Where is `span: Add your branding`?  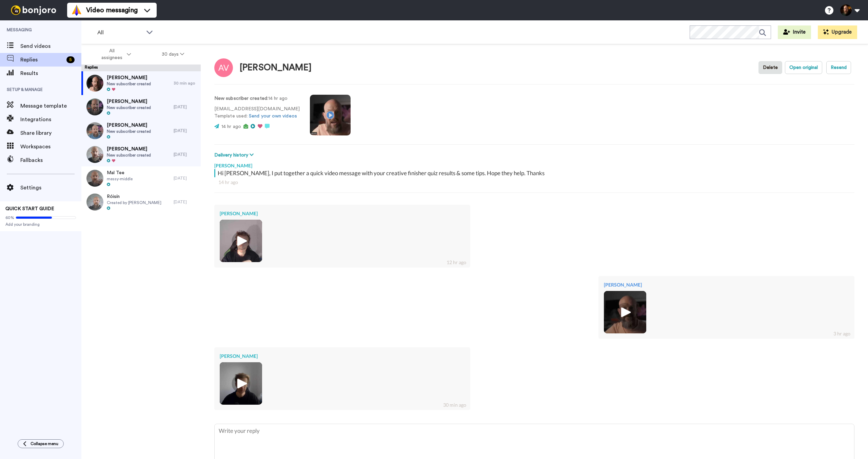
span: Add your branding is located at coordinates (40, 225).